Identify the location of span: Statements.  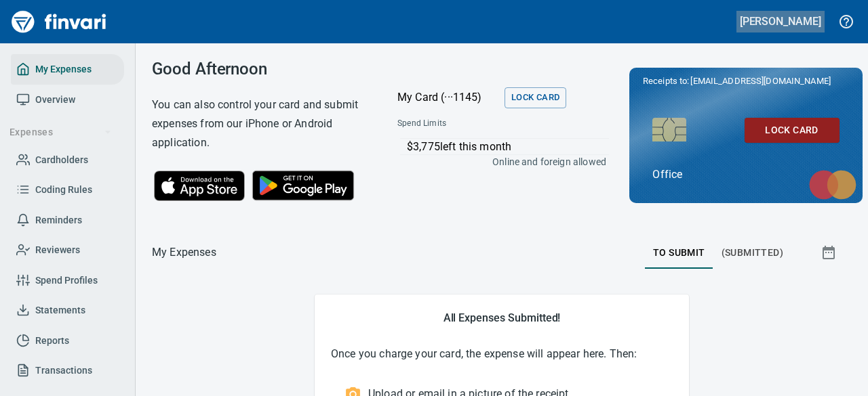
(60, 310).